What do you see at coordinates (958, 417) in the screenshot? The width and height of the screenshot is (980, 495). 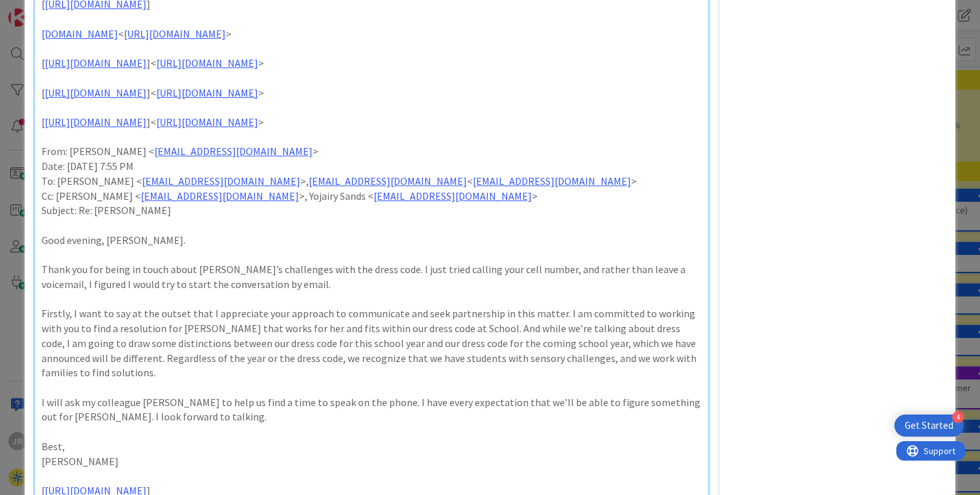 I see `div: 4` at bounding box center [958, 417].